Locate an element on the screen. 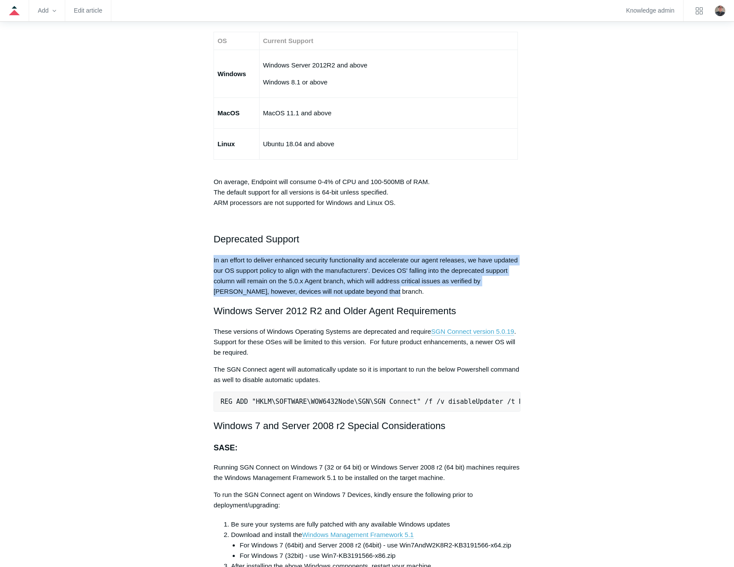 This screenshot has height=567, width=734. span: For Windows 7 (64bit) and Server 2008 r2 (64bit) - use Win7AndW2K8R2-KB3191566-x64.zip is located at coordinates (375, 545).